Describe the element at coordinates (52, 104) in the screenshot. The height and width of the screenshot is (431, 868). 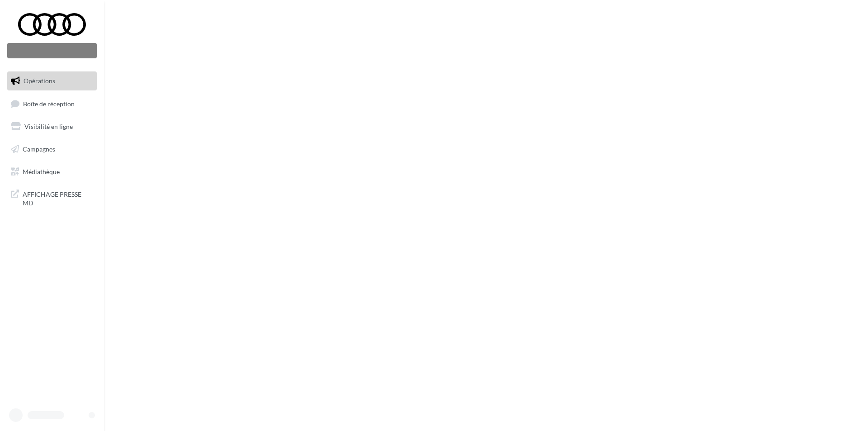
I see `a: Boîte de réception` at that location.